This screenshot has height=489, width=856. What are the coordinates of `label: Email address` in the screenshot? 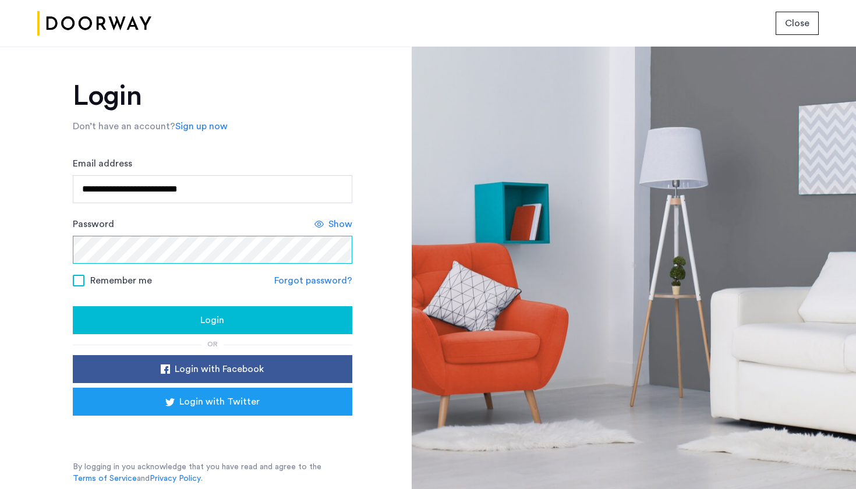 It's located at (102, 164).